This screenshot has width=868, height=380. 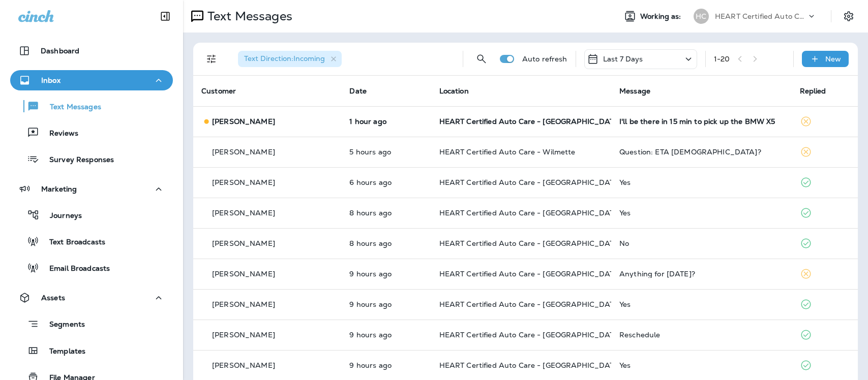 I want to click on p: Segments, so click(x=62, y=326).